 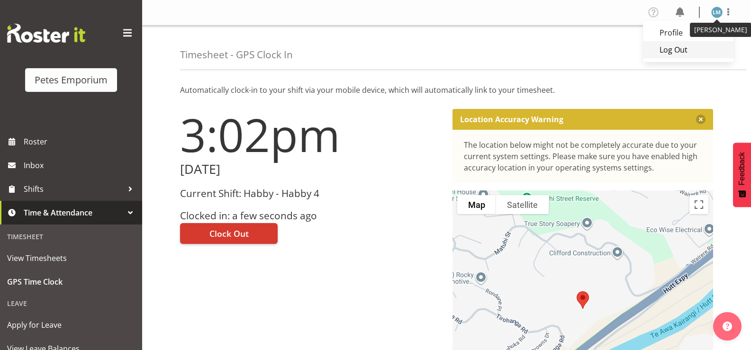 What do you see at coordinates (46, 33) in the screenshot?
I see `img: Rosterit website logo` at bounding box center [46, 33].